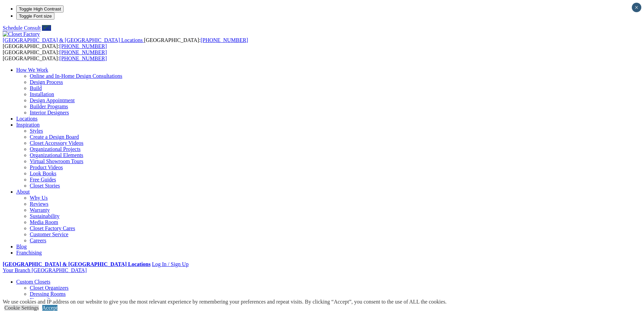 The image size is (644, 311). What do you see at coordinates (54, 137) in the screenshot?
I see `a: Create a Design Board` at bounding box center [54, 137].